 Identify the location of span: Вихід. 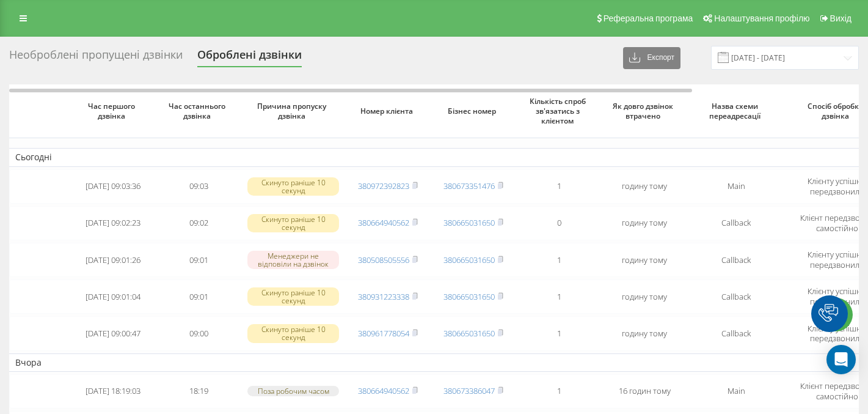
(840, 18).